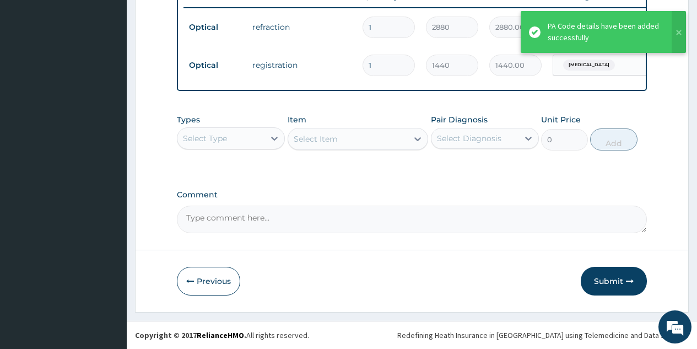 Image resolution: width=697 pixels, height=349 pixels. I want to click on td: registration, so click(302, 65).